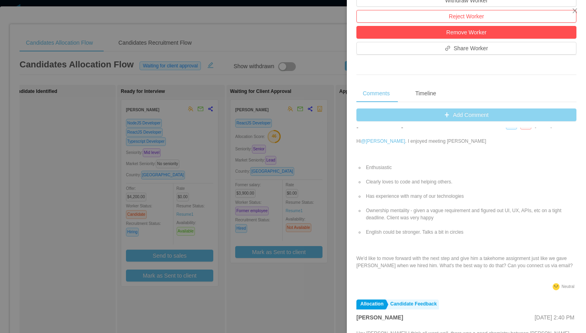  What do you see at coordinates (471, 232) in the screenshot?
I see `li: English could be stronger. Talks a bit in circles` at bounding box center [471, 232].